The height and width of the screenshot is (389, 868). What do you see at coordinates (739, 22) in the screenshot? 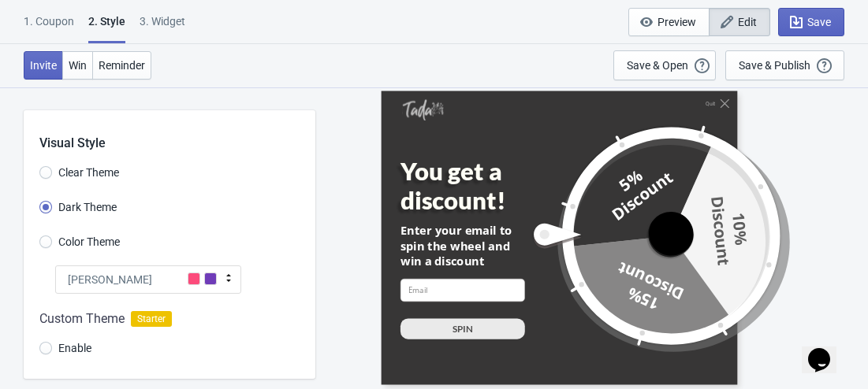
I see `button: Edit` at bounding box center [739, 22].